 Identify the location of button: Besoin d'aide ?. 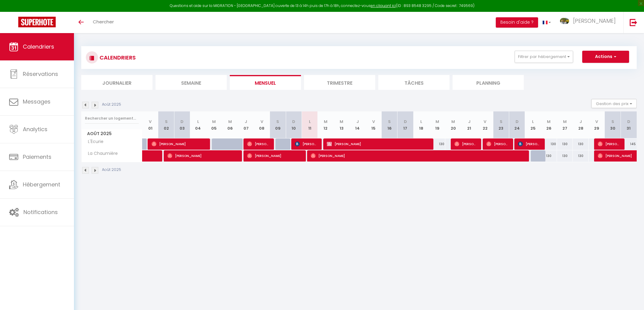
(516, 22).